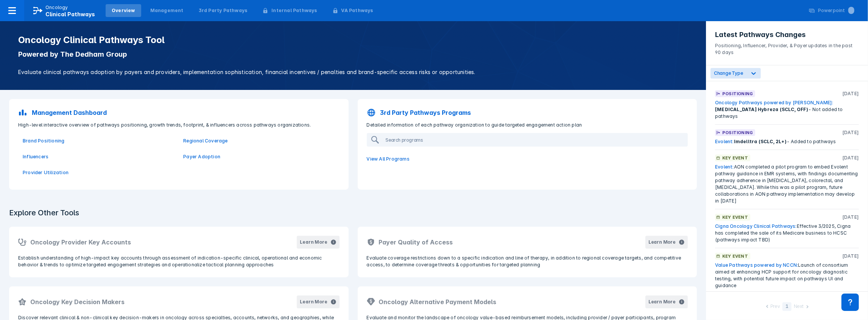 This screenshot has width=868, height=320. What do you see at coordinates (527, 159) in the screenshot?
I see `a: View All Programs` at bounding box center [527, 159].